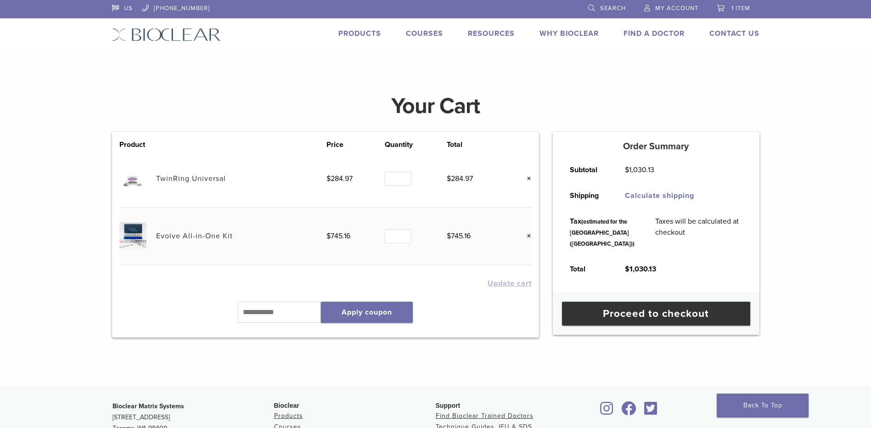  I want to click on img: Bioclear, so click(166, 34).